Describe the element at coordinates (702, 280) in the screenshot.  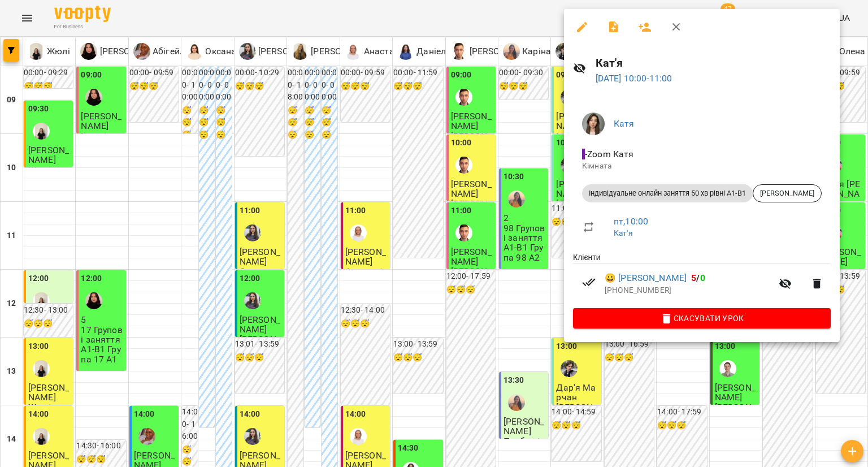
I see `ul: Клієнти` at that location.